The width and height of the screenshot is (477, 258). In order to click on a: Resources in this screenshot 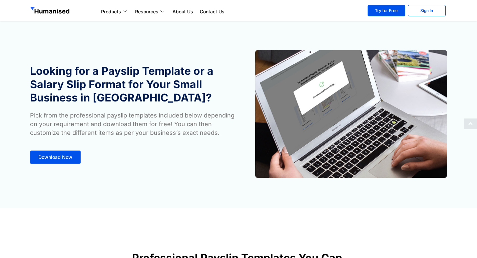, I will do `click(151, 12)`.